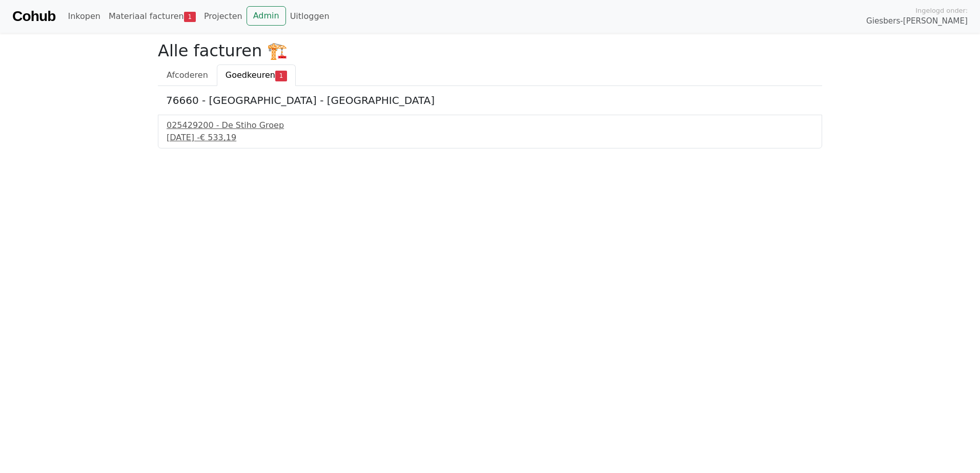 The height and width of the screenshot is (473, 980). What do you see at coordinates (187, 75) in the screenshot?
I see `a: Afcoderen` at bounding box center [187, 75].